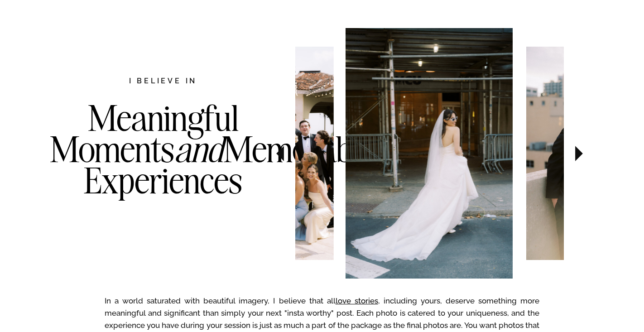 This screenshot has height=332, width=644. What do you see at coordinates (429, 153) in the screenshot?
I see `img: Bride in New York City with her dress train trailing behind her` at bounding box center [429, 153].